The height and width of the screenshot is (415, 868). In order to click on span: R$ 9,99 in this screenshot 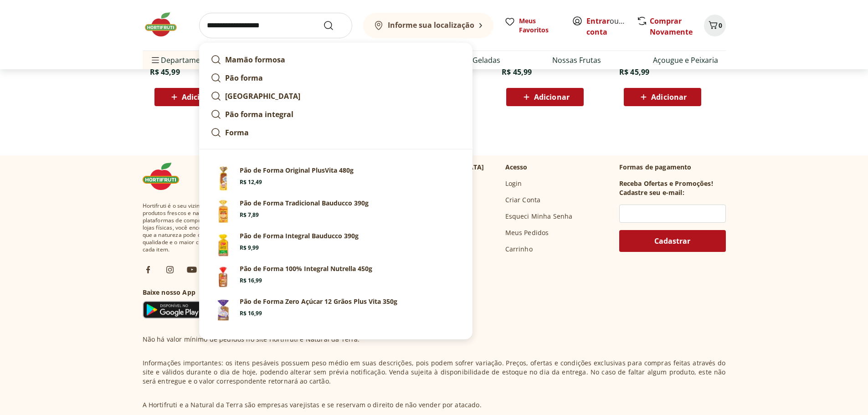, I will do `click(249, 248)`.